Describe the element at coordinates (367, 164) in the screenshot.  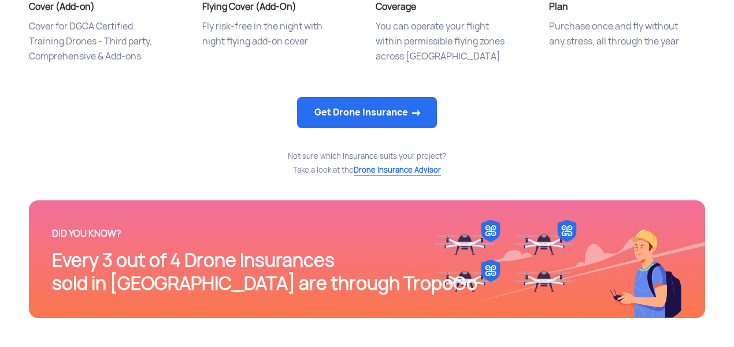
I see `div: Not sure which Insurance suits your project? Take a look at the` at that location.